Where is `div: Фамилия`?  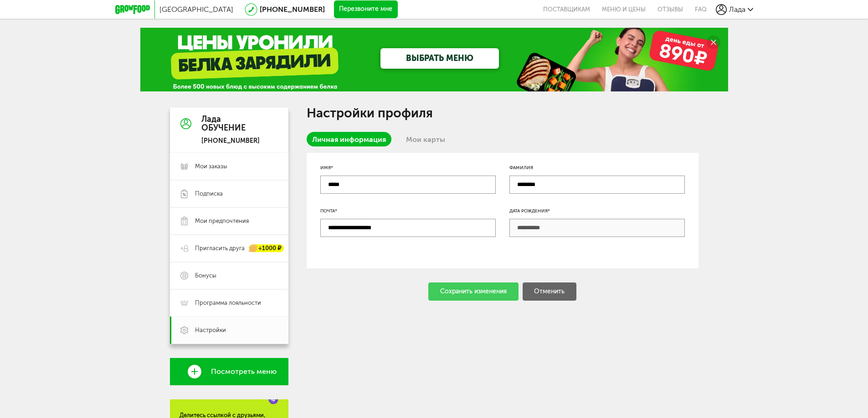
div: Фамилия is located at coordinates (597, 168).